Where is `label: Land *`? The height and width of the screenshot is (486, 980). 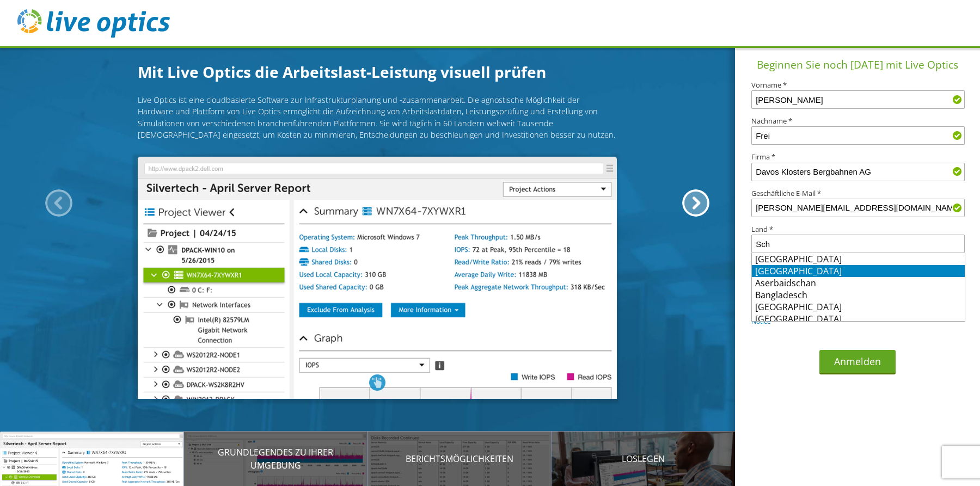 label: Land * is located at coordinates (858, 229).